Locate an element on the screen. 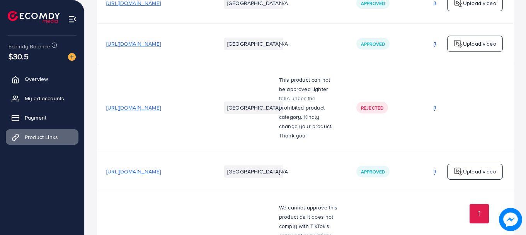 The width and height of the screenshot is (526, 235). span: Payment is located at coordinates (36, 118).